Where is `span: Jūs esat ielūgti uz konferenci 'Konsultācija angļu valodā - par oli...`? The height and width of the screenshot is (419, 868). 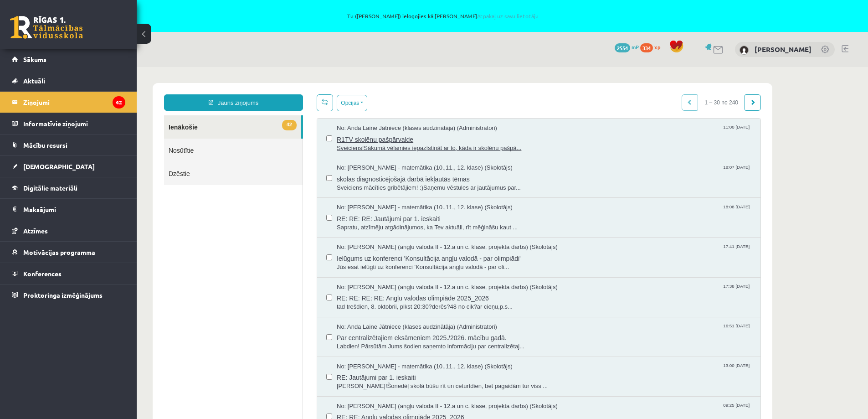 span: Jūs esat ielūgti uz konferenci 'Konsultācija angļu valodā - par oli... is located at coordinates (407, 200).